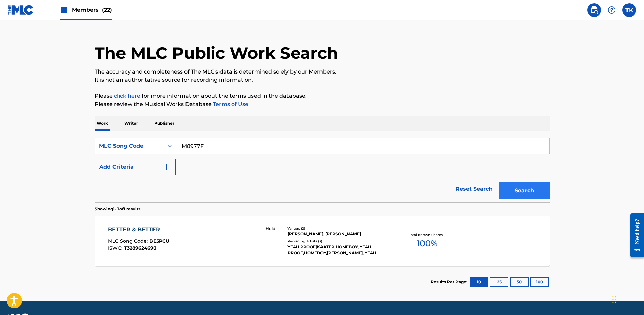  Describe the element at coordinates (322, 96) in the screenshot. I see `p: Please for more information about the terms used in the database.` at that location.